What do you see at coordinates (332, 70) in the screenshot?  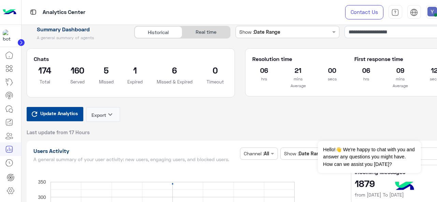 I see `h2: 00` at bounding box center [332, 70].